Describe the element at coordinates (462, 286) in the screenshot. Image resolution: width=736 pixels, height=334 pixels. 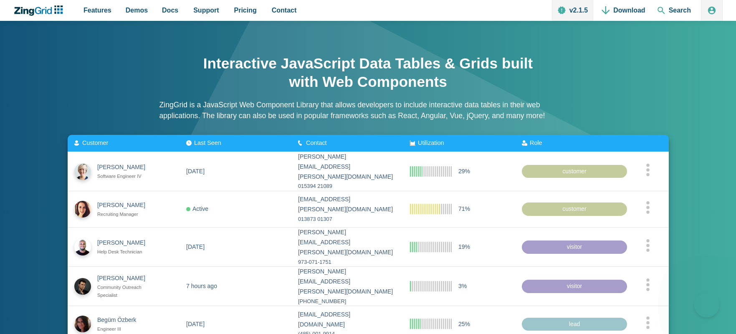
I see `span: 3%` at that location.